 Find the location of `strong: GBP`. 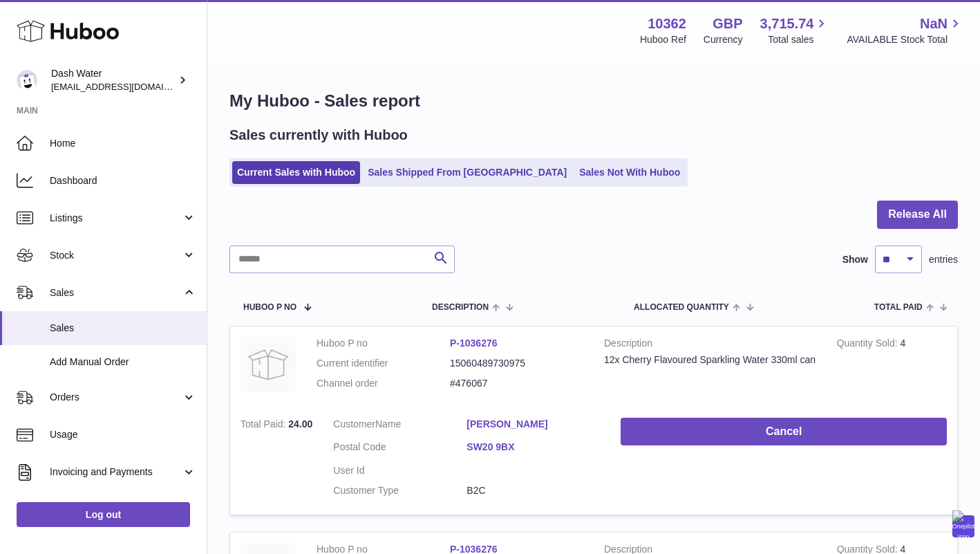

strong: GBP is located at coordinates (727, 23).